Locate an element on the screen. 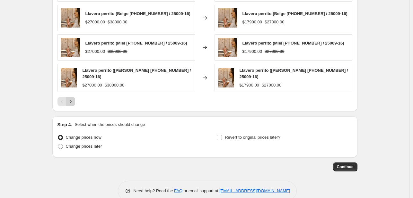 This screenshot has height=198, width=413. button: Next is located at coordinates (71, 102).